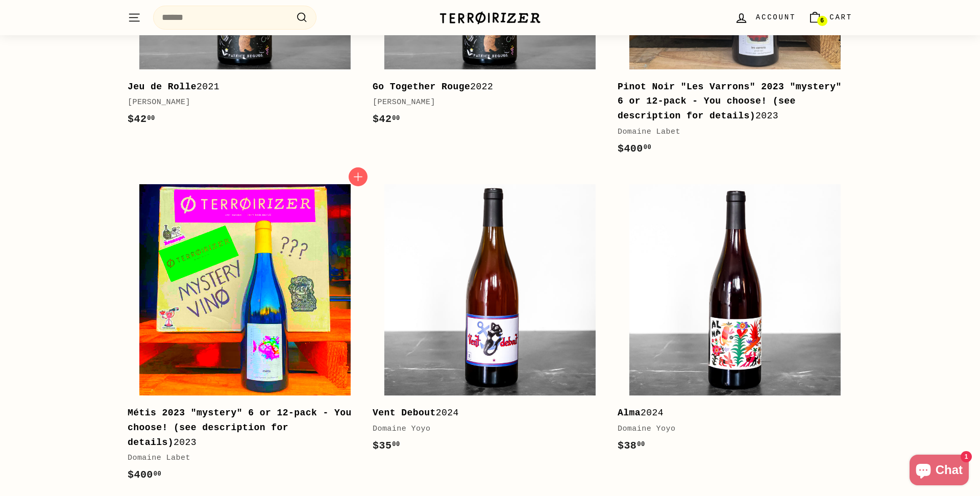  What do you see at coordinates (245, 333) in the screenshot?
I see `a: Métis 2023 "mystery" 6 or 12-pack - You choose! (see description for details)2023Domaine Labet` at bounding box center [245, 333].